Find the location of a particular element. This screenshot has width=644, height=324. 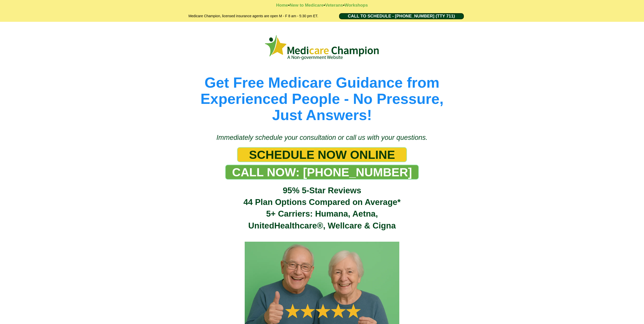

a: CALL TO SCHEDULE - 1-888-344-8881 (TTY 711) is located at coordinates (401, 16).